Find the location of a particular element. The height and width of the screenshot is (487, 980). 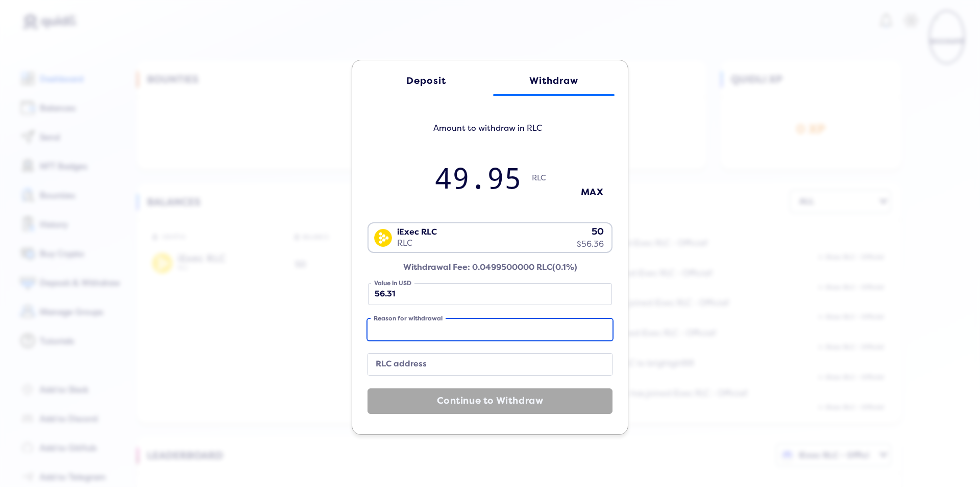

button: Continue to Withdraw is located at coordinates (490, 401).